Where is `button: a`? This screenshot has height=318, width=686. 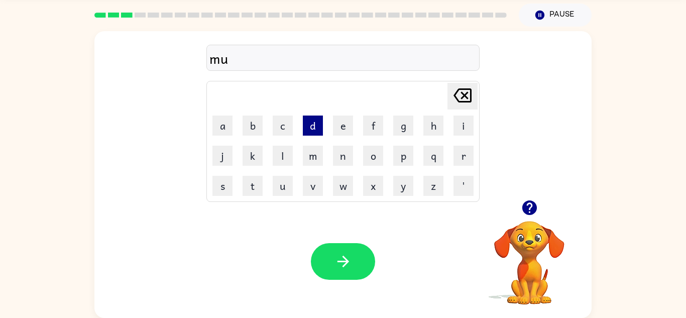 button: a is located at coordinates (222, 126).